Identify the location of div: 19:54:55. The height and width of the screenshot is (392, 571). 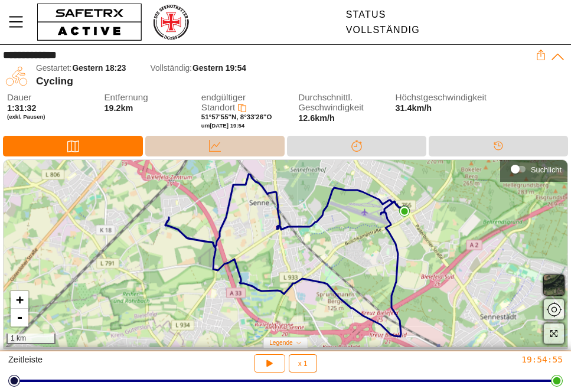
(471, 360).